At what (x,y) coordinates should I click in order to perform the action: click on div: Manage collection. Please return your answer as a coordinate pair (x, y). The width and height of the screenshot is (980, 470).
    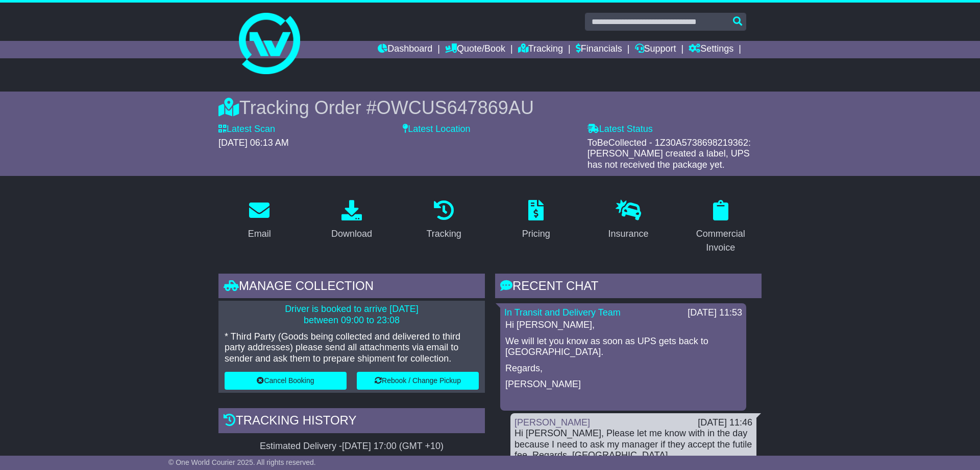
    Looking at the image, I should click on (352, 287).